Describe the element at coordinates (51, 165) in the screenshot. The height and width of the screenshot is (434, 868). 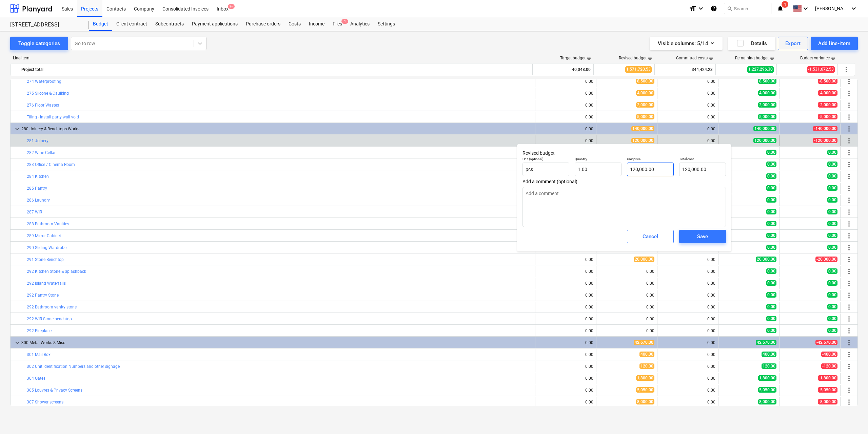
I see `a: 283 Office / Cinema Room` at that location.